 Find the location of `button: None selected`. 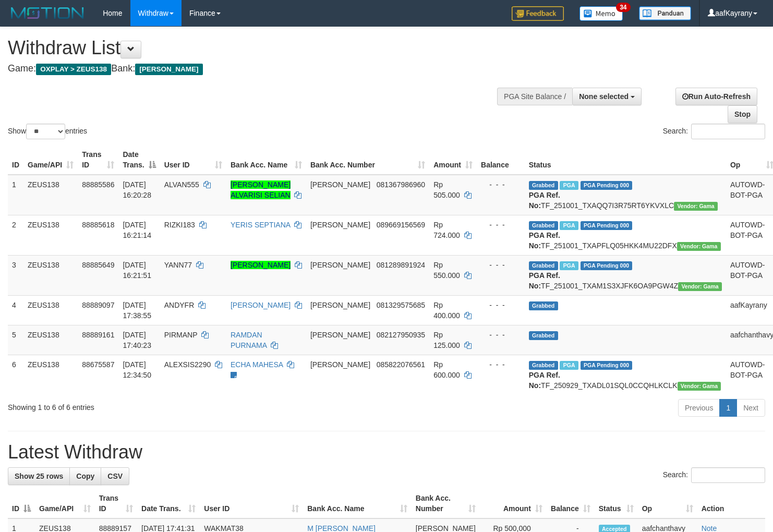

button: None selected is located at coordinates (607, 97).